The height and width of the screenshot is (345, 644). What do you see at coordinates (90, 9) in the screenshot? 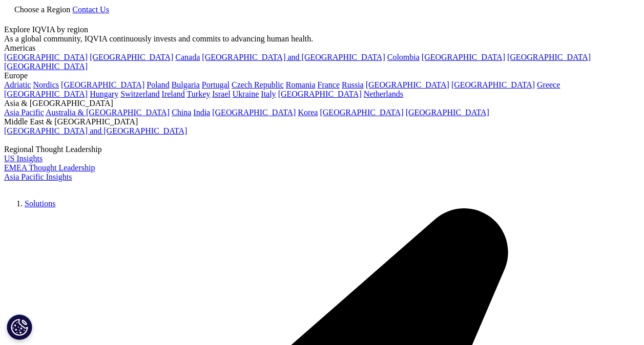
I see `span: Contact Us` at bounding box center [90, 9].